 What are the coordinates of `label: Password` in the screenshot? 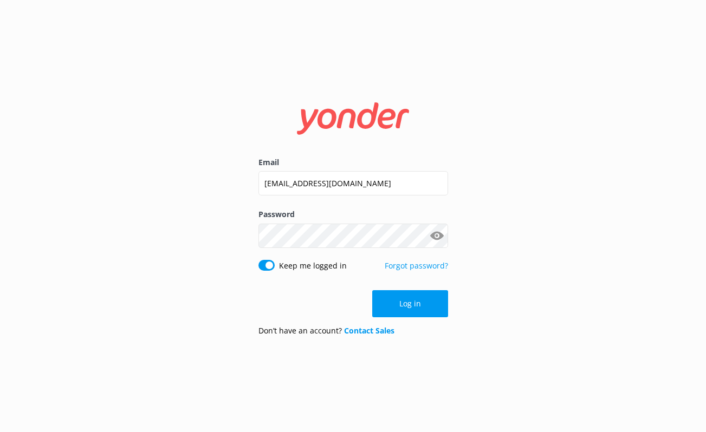 It's located at (353, 215).